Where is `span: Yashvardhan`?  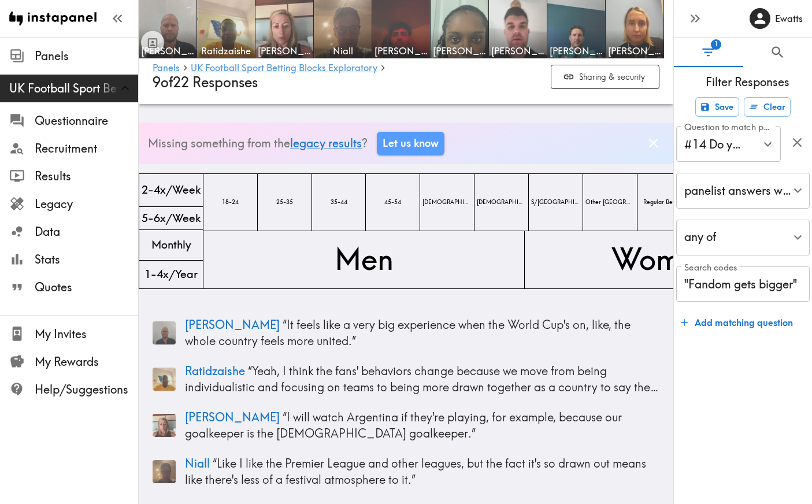
span: Yashvardhan is located at coordinates (401, 51).